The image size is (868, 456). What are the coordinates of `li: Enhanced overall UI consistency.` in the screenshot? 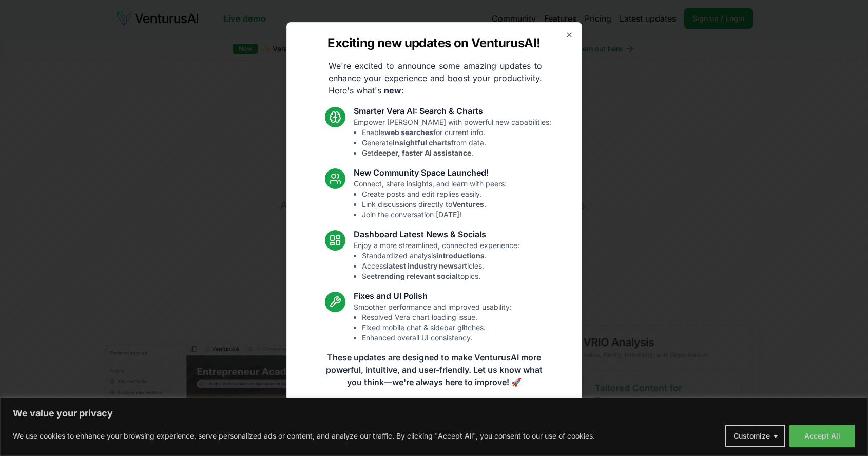 It's located at (437, 338).